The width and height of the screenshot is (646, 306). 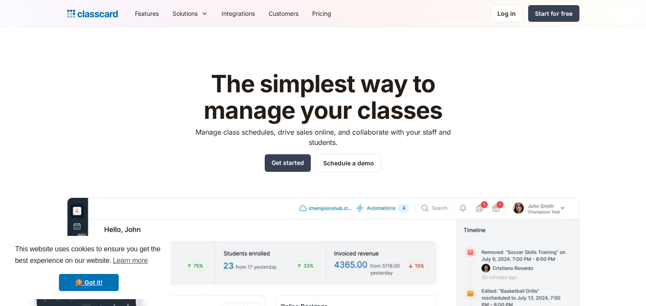 What do you see at coordinates (553, 13) in the screenshot?
I see `div: Start for free` at bounding box center [553, 13].